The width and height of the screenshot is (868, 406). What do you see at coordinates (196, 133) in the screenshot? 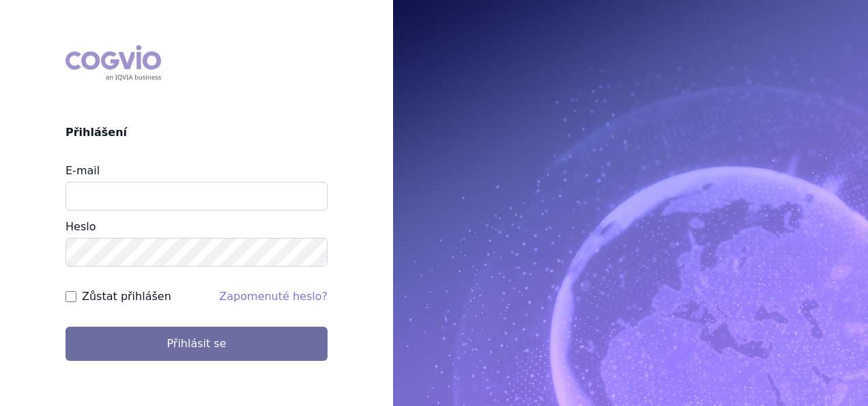
I see `h2: Přihlášení` at bounding box center [196, 133].